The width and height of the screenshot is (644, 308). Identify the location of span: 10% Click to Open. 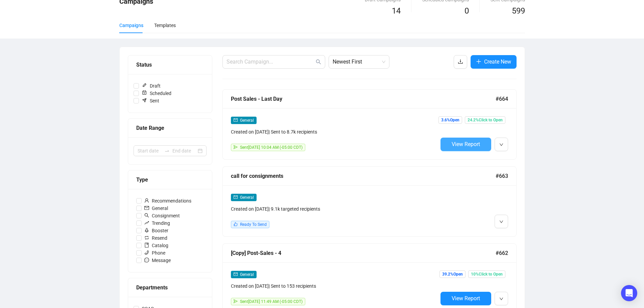
(487, 274).